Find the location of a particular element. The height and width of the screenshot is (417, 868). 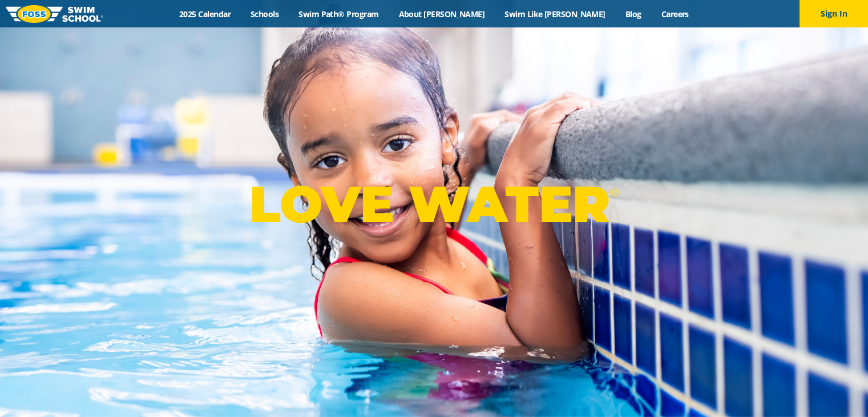

a: 2025 Calendar is located at coordinates (205, 13).